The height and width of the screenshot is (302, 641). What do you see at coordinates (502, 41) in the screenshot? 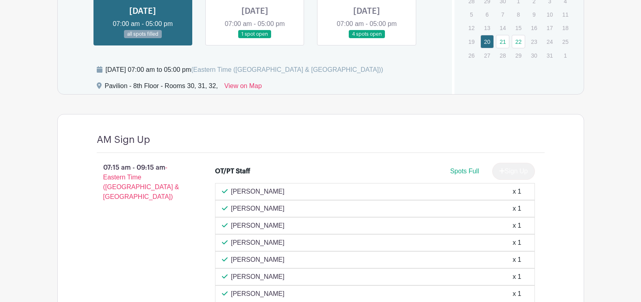
I see `a: 21` at bounding box center [502, 41].